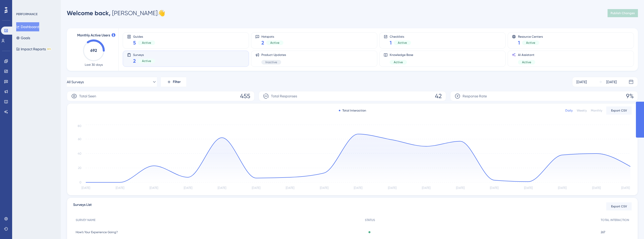  Describe the element at coordinates (34, 49) in the screenshot. I see `button: Impact ReportsBETA` at that location.